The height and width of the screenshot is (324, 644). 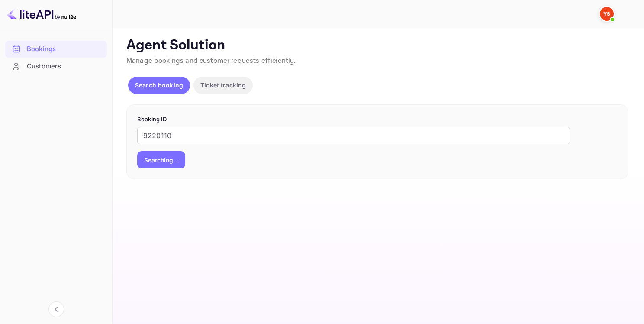 I want to click on img: Yandex Support, so click(x=607, y=14).